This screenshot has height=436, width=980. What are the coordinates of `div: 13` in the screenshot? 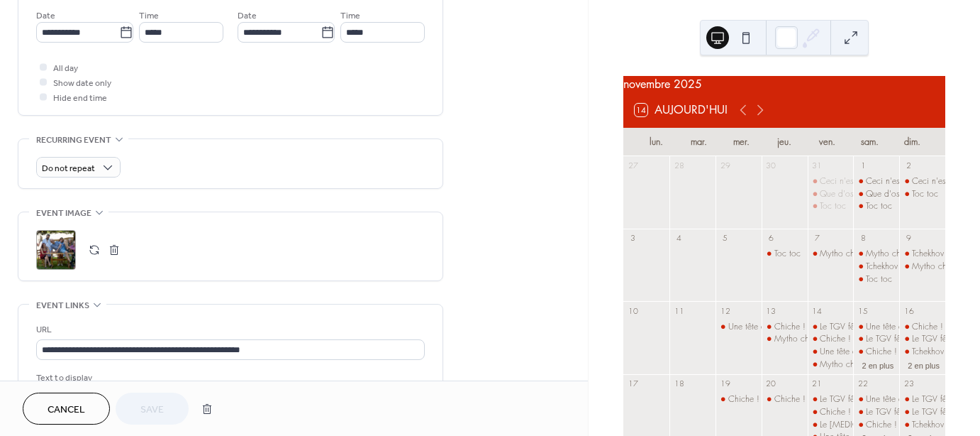 It's located at (770, 311).